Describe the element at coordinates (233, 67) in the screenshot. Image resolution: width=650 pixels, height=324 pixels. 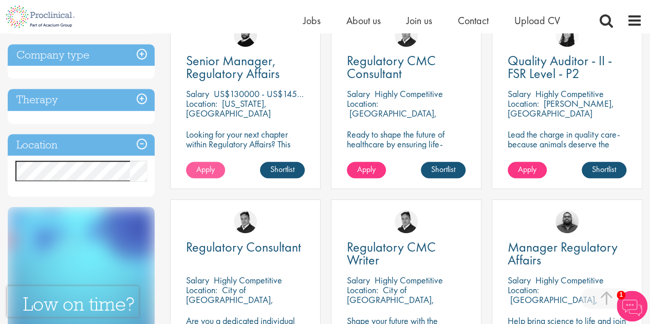
I see `span: Senior Manager, Regulatory Affairs` at that location.